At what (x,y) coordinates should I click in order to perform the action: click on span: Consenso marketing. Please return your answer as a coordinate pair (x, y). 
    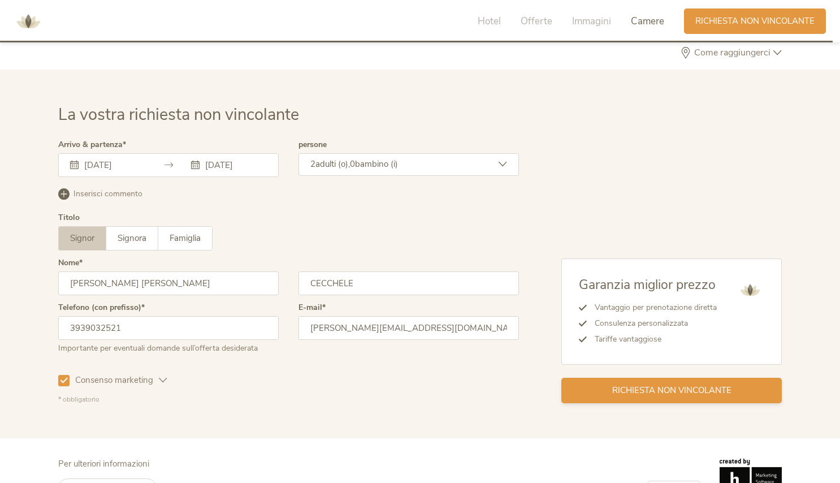
    Looking at the image, I should click on (114, 380).